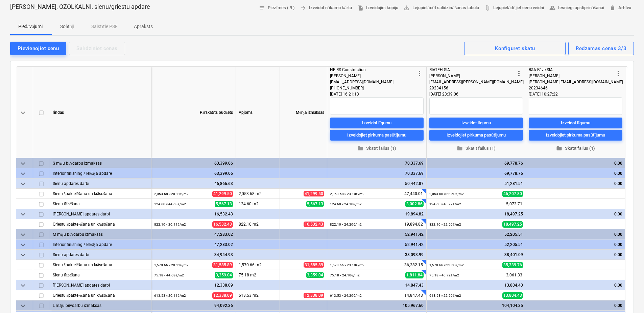  Describe the element at coordinates (441, 8) in the screenshot. I see `a: Lejupielādēt salīdzināšanas tabulu` at that location.